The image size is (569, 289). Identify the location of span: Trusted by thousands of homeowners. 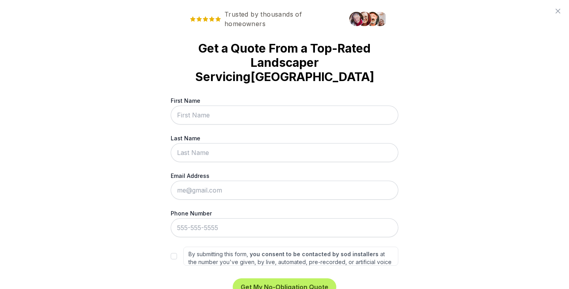
(264, 19).